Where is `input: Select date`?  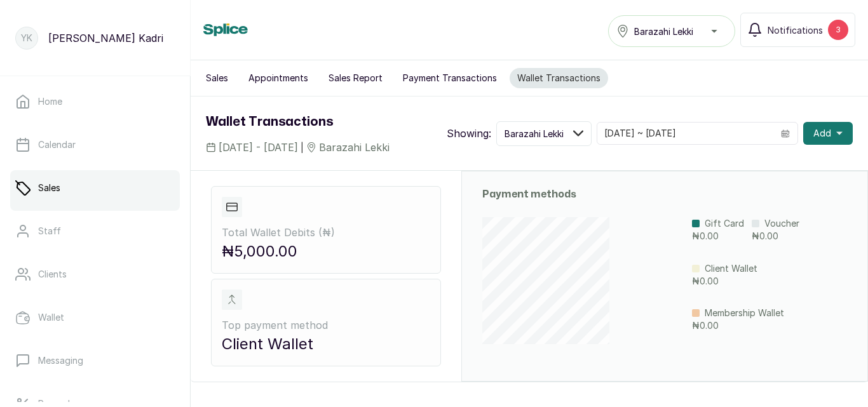 input: Select date is located at coordinates (686, 134).